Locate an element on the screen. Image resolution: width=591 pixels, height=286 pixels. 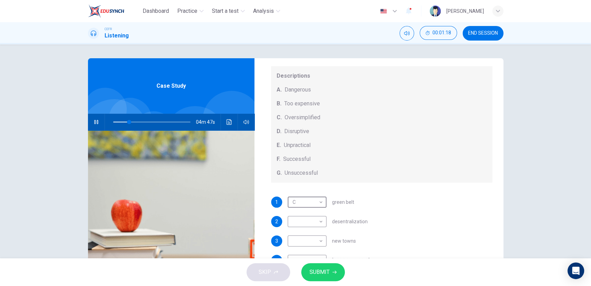
button: Analysis is located at coordinates (267, 11).